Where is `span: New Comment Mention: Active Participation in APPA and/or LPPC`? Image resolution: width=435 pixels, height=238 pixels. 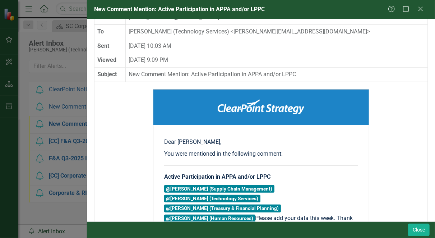
span: New Comment Mention: Active Participation in APPA and/or LPPC is located at coordinates (179, 9).